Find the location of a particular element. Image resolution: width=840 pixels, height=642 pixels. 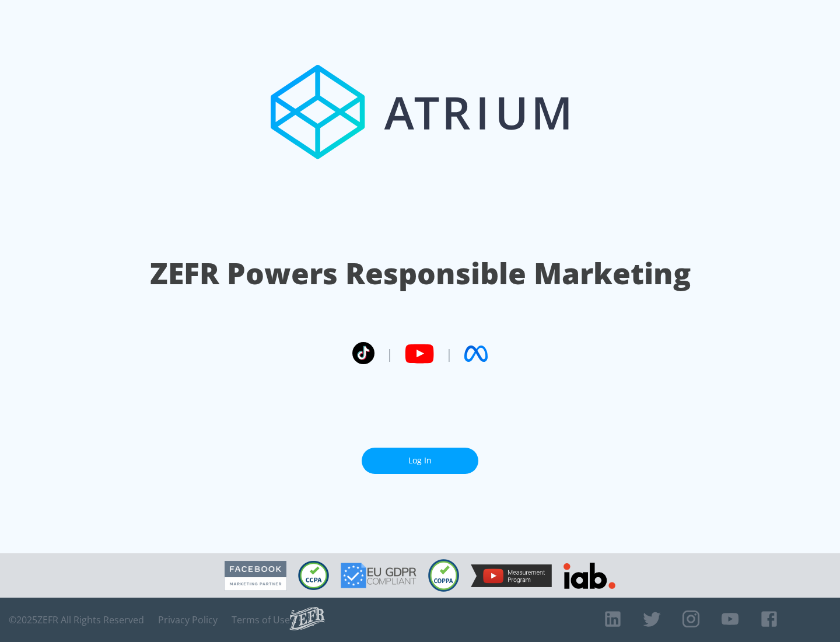

h1: ZEFR Powers Responsible Marketing is located at coordinates (420, 273).